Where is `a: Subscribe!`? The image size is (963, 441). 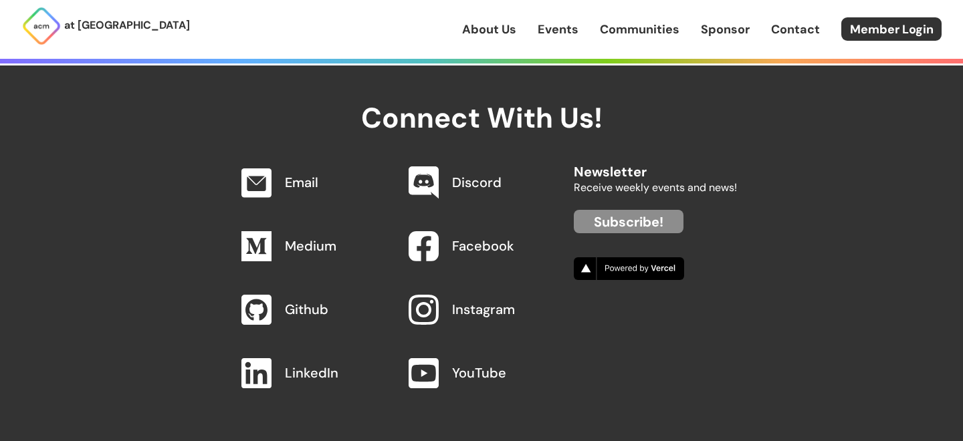
a: Subscribe! is located at coordinates (628, 221).